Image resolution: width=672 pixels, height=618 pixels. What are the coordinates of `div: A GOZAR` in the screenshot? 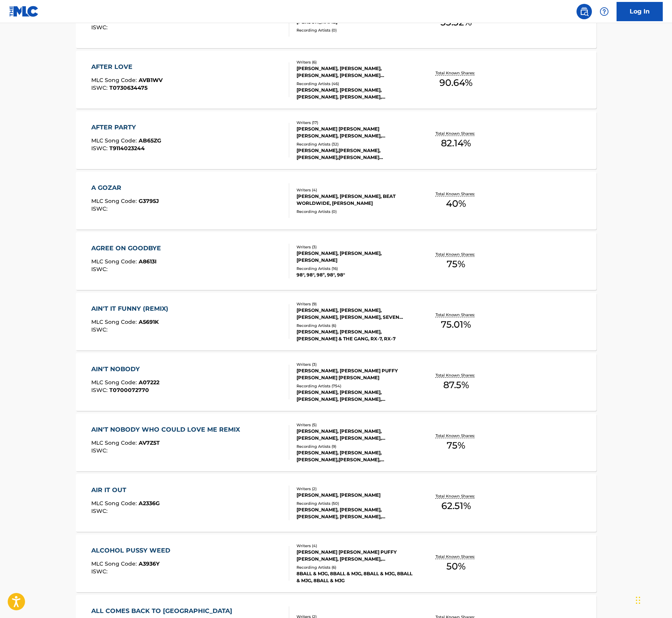 It's located at (125, 188).